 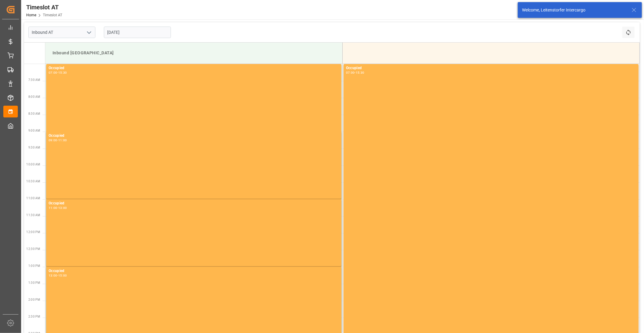 I want to click on span: 12:00 PM, so click(x=33, y=232).